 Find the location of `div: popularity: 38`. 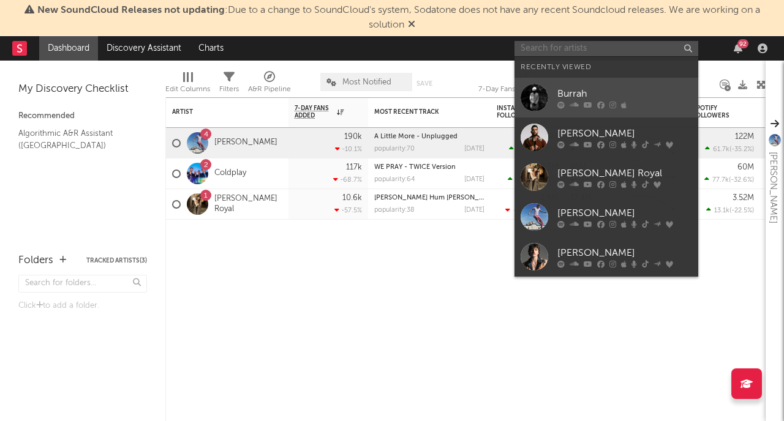

div: popularity: 38 is located at coordinates (394, 210).